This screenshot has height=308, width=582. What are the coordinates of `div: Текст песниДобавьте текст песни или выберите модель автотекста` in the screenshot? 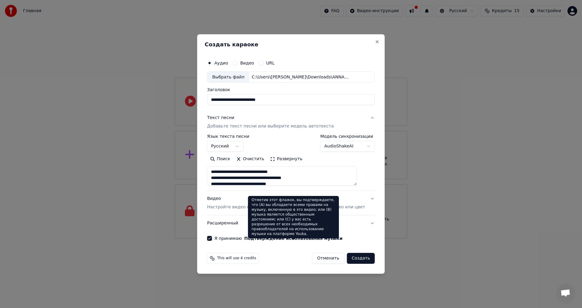 It's located at (291, 163).